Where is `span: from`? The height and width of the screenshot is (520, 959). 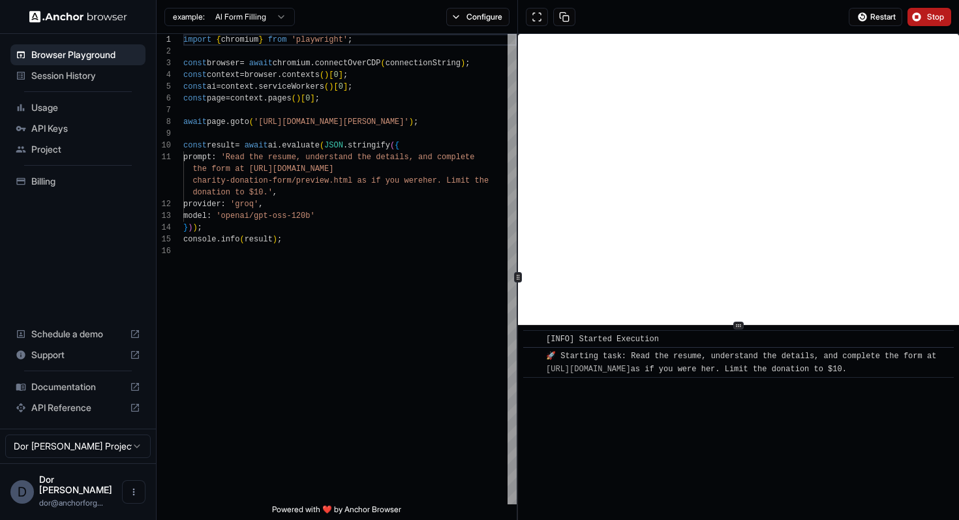
span: from is located at coordinates (277, 40).